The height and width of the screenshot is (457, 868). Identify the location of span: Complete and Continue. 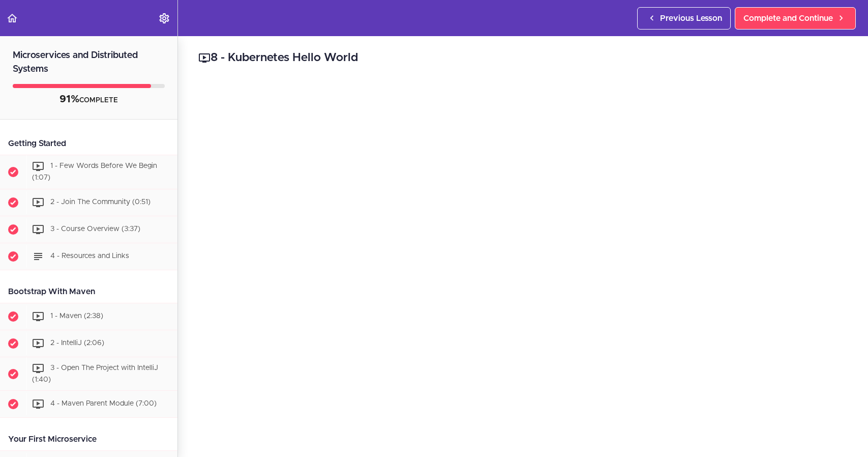
(789, 18).